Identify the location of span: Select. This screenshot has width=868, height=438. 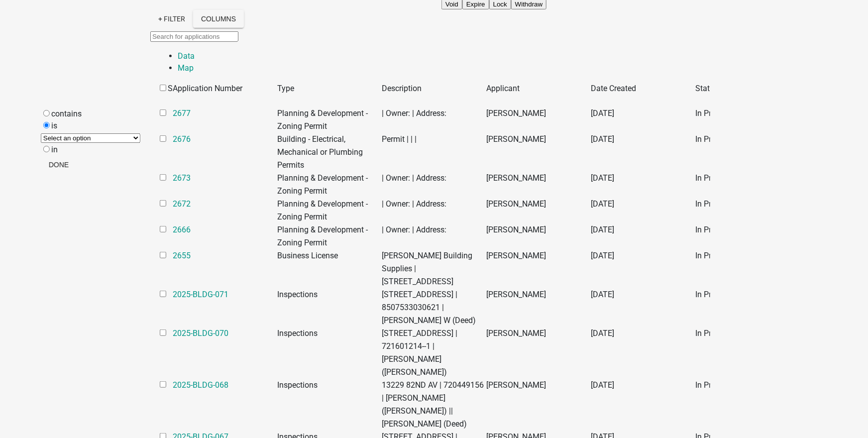
(178, 88).